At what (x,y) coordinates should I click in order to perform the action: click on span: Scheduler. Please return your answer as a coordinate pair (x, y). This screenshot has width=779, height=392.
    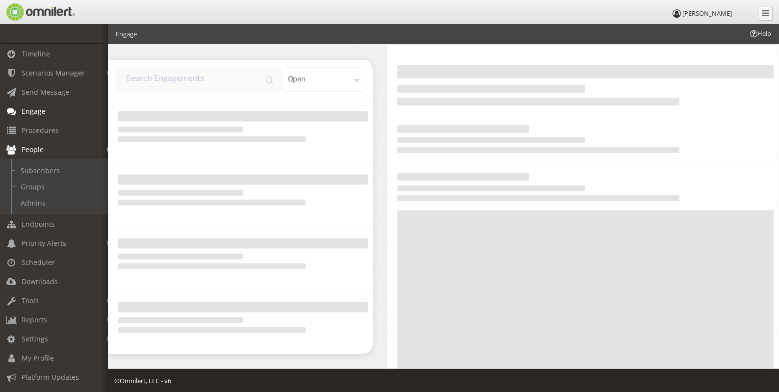
    Looking at the image, I should click on (38, 262).